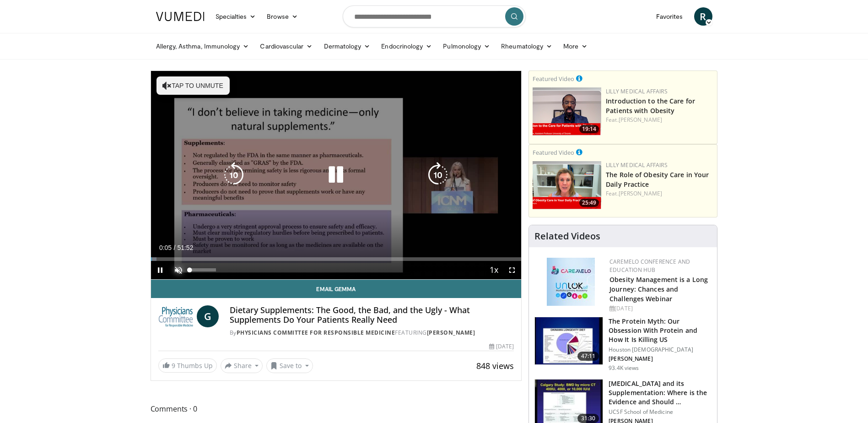 The image size is (868, 423). Describe the element at coordinates (336, 289) in the screenshot. I see `a: Email Gemma` at that location.